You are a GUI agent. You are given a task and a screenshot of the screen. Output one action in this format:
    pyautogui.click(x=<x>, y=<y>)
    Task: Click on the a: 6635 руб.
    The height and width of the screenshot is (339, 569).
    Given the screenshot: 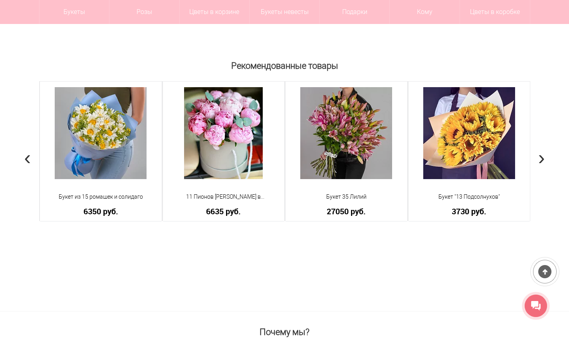 What is the action you would take?
    pyautogui.click(x=224, y=211)
    